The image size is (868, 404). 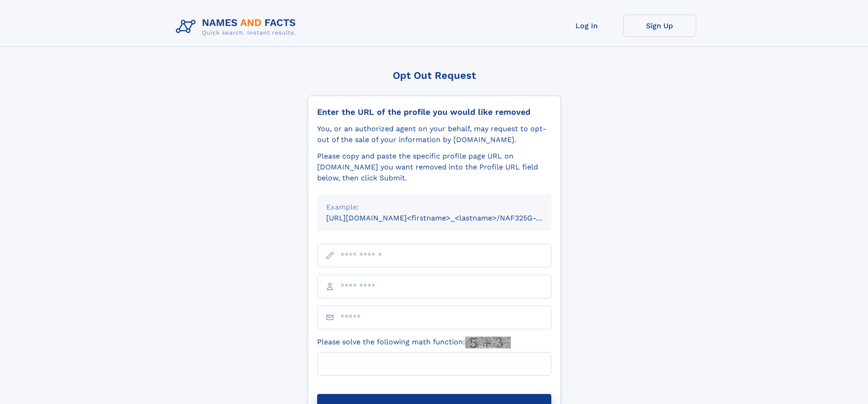 I want to click on img: Logo Names and Facts, so click(x=238, y=27).